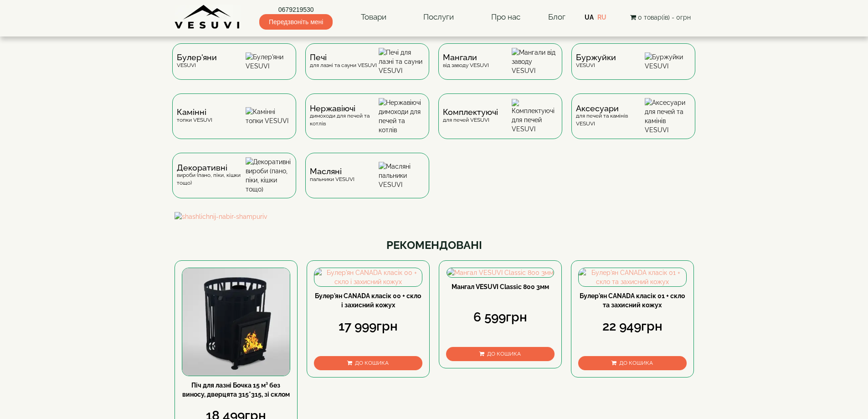 The height and width of the screenshot is (419, 868). Describe the element at coordinates (667, 116) in the screenshot. I see `img: Аксесуари для печей та камінів VESUVI` at that location.